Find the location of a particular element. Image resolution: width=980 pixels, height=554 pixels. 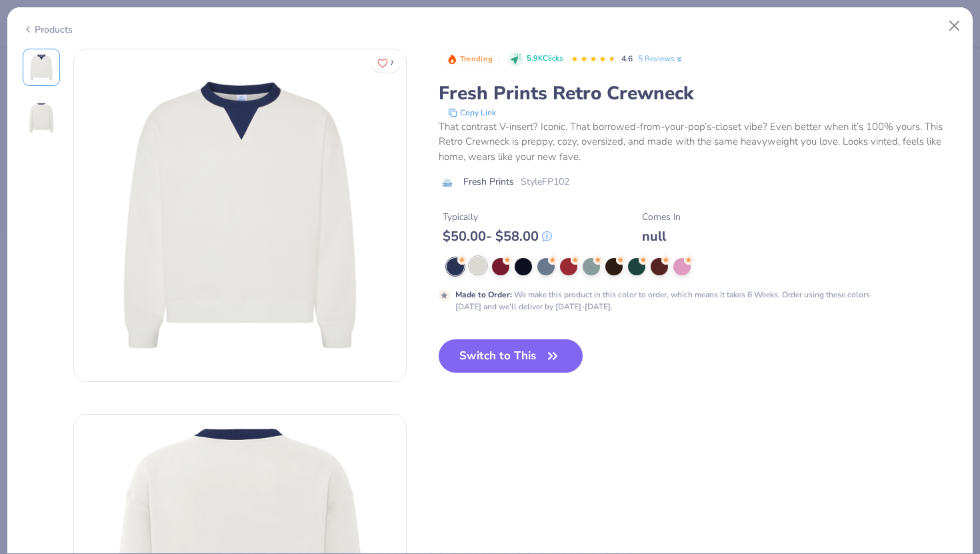

div: 4.6 Stars is located at coordinates (593, 59).